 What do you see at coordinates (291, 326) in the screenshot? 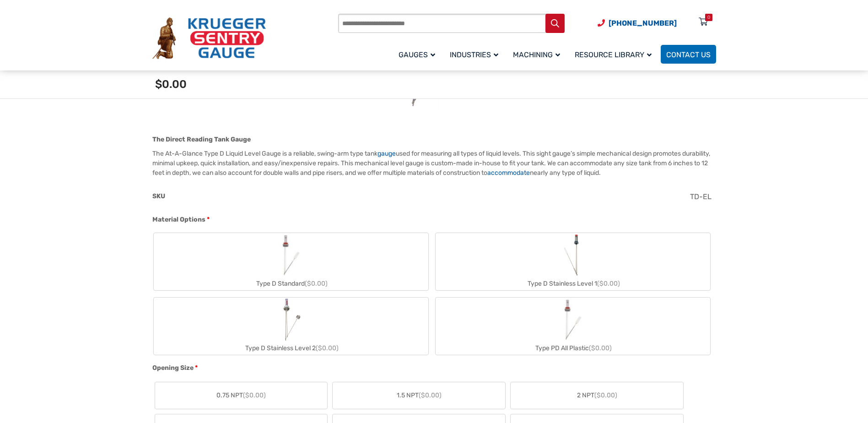
I see `label: Type D Stainless Level 2` at bounding box center [291, 326].